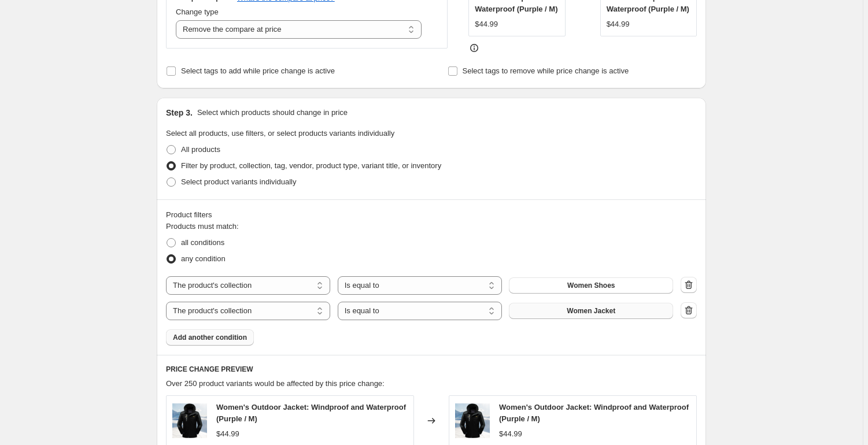 The width and height of the screenshot is (868, 445). What do you see at coordinates (591, 311) in the screenshot?
I see `span: Women Jacket` at bounding box center [591, 311].